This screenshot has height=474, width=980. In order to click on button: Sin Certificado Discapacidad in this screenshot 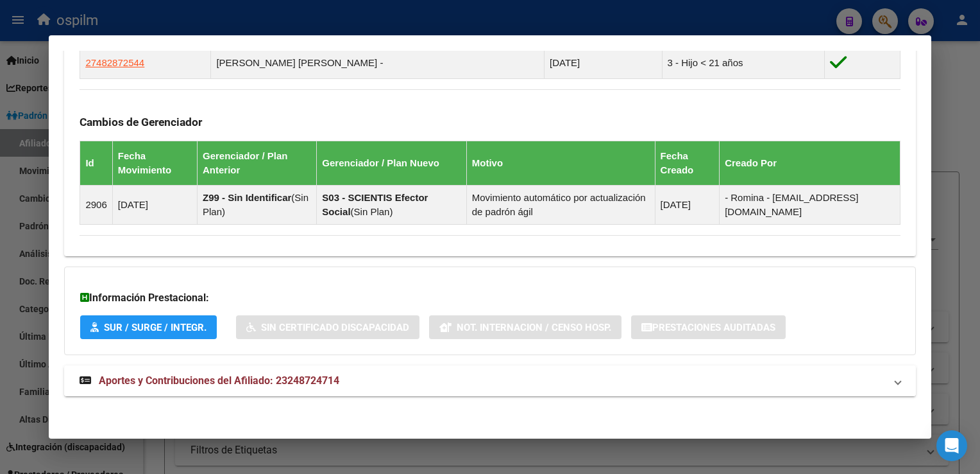, I will do `click(327, 327)`.